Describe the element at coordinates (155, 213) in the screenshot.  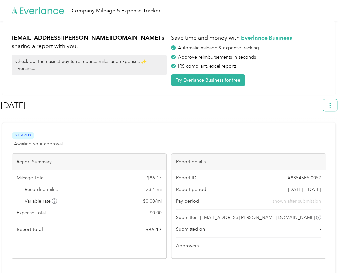
I see `span: $ 0.00` at that location.